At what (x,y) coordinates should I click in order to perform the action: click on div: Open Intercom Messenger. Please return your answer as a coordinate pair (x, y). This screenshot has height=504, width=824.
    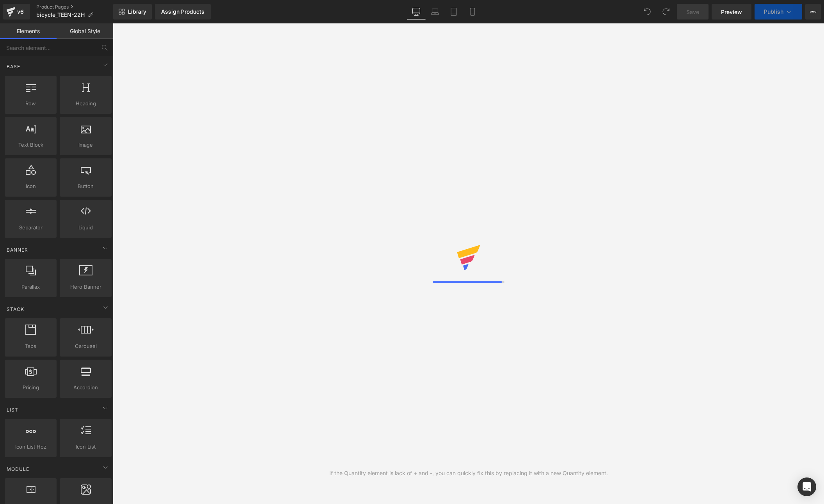
    Looking at the image, I should click on (806, 486).